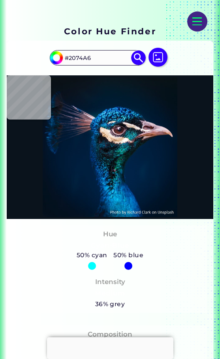 The image size is (220, 359). Describe the element at coordinates (110, 246) in the screenshot. I see `h3: Cyan-Blue` at that location.